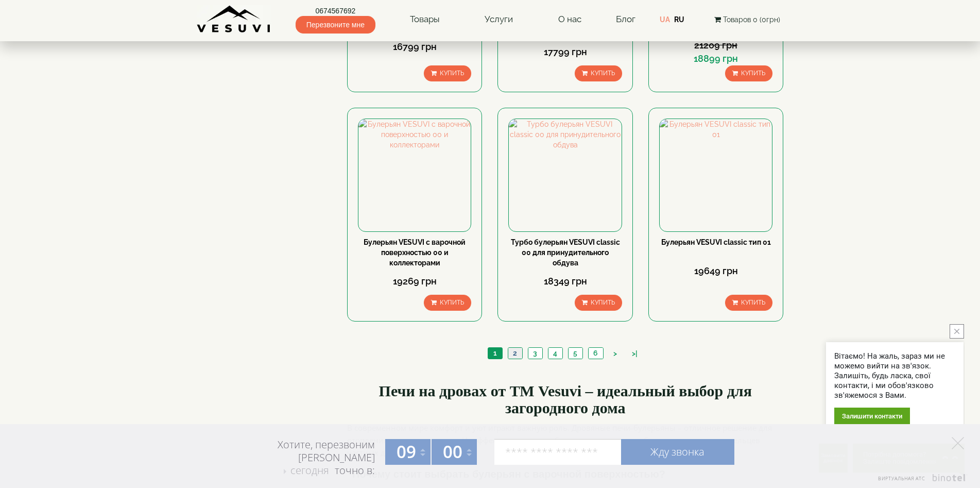 This screenshot has width=980, height=488. I want to click on a: 2, so click(515, 353).